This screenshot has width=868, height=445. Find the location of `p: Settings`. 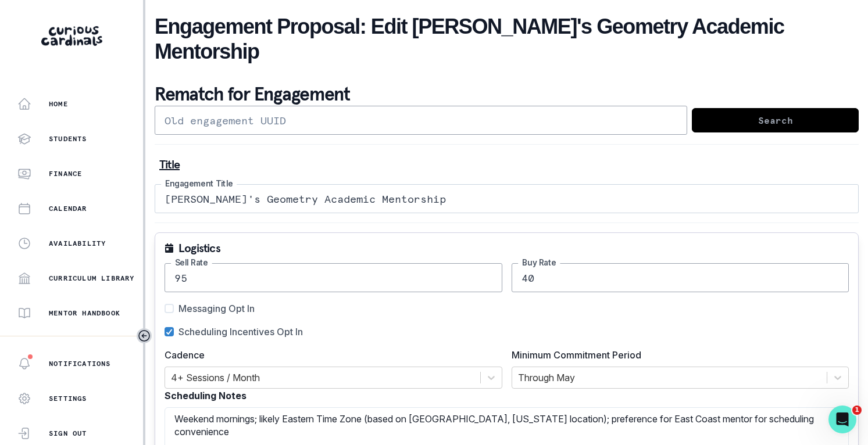

p: Settings is located at coordinates (68, 399).